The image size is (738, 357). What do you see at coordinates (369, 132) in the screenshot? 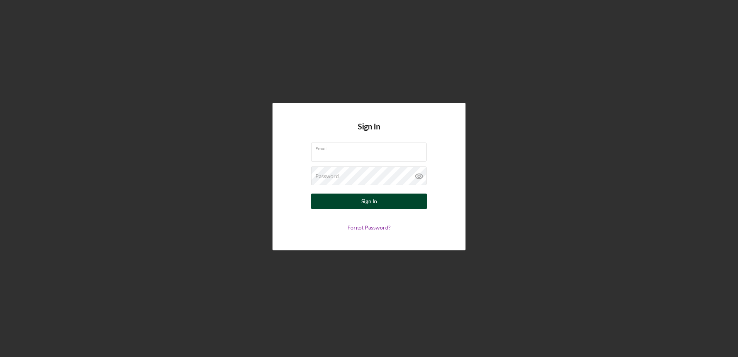
I see `h4: Sign In` at bounding box center [369, 132].